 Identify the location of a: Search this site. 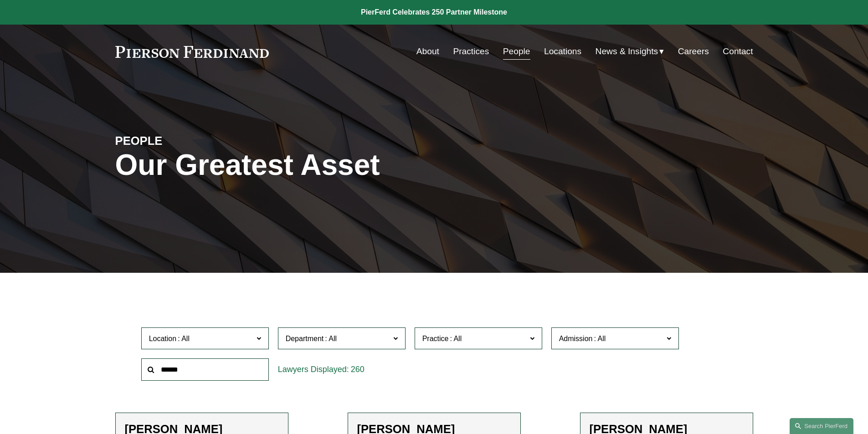
(822, 425).